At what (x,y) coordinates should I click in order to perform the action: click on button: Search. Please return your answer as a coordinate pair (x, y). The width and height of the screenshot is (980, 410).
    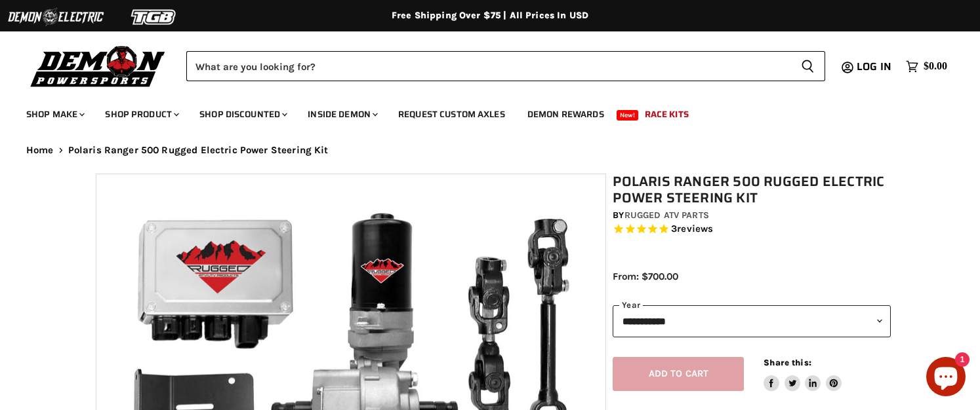
    Looking at the image, I should click on (807, 66).